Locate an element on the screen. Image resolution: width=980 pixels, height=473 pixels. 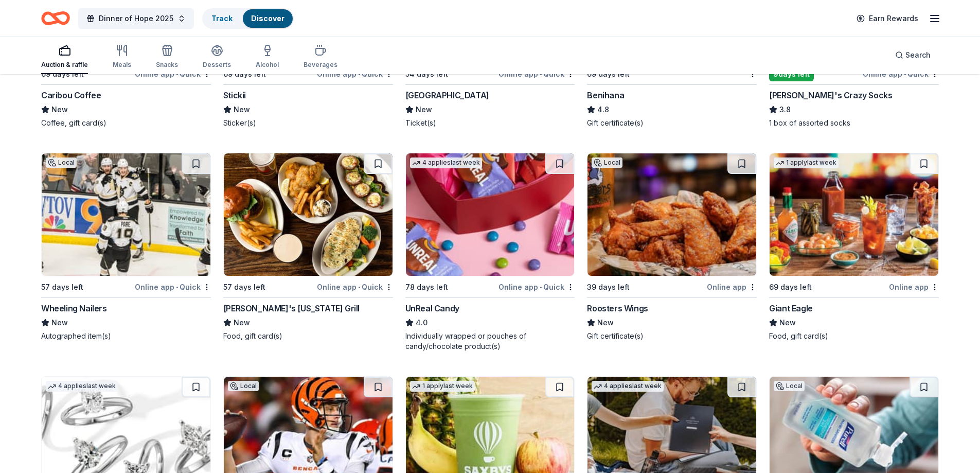
div: Roosters Wings is located at coordinates (618, 308).